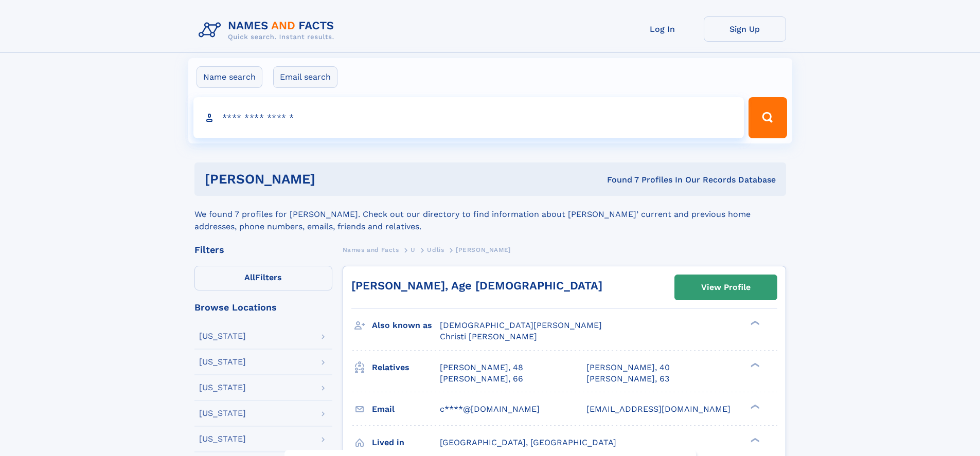  What do you see at coordinates (436, 250) in the screenshot?
I see `span: Udlis` at bounding box center [436, 250].